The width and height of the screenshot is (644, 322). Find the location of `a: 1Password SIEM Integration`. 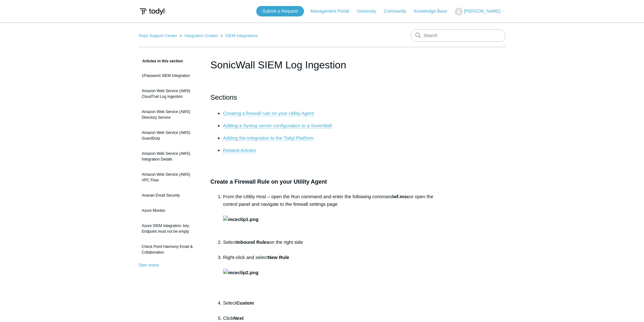

a: 1Password SIEM Integration is located at coordinates (170, 76).